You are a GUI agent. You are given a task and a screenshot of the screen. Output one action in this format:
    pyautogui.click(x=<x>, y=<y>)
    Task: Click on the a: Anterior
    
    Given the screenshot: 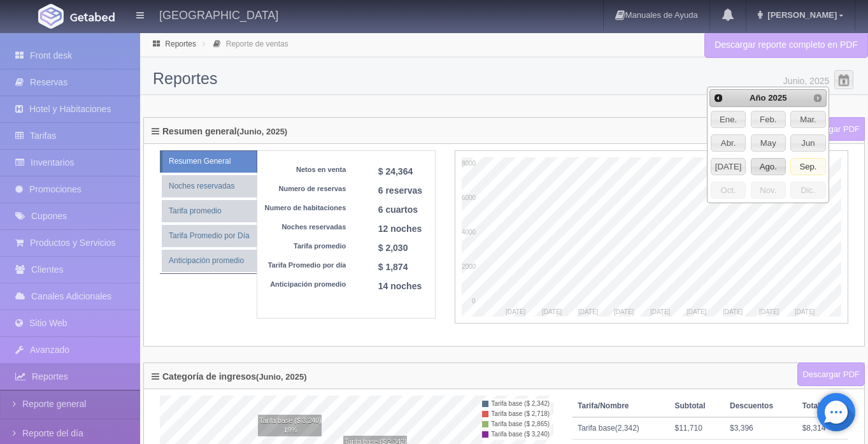 What is the action you would take?
    pyautogui.click(x=718, y=98)
    